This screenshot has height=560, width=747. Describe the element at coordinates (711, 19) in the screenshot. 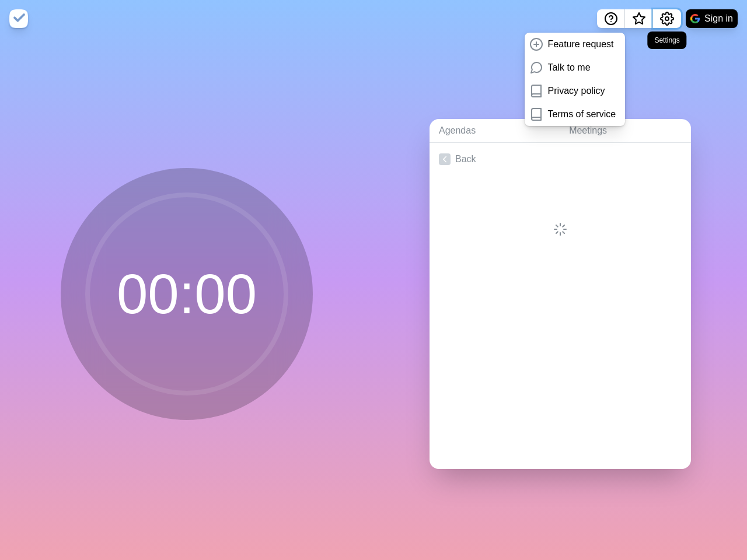

I see `button: Sign in` at that location.